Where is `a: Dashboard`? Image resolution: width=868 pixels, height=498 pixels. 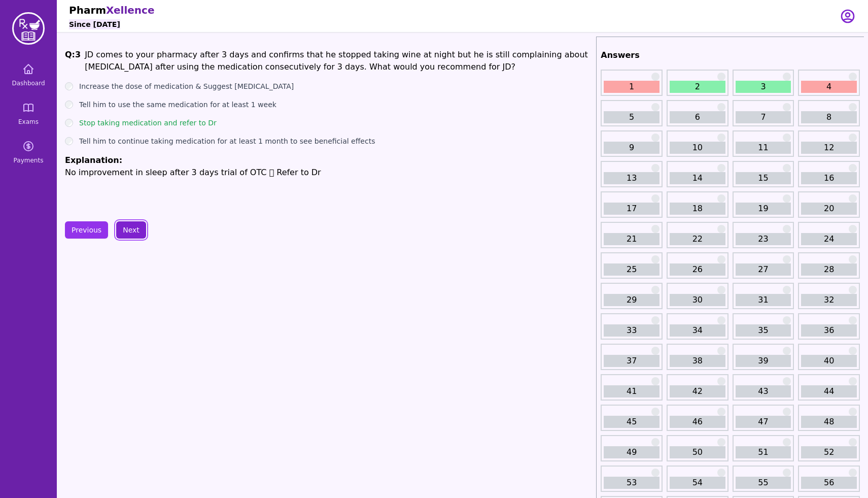 a: Dashboard is located at coordinates (28, 75).